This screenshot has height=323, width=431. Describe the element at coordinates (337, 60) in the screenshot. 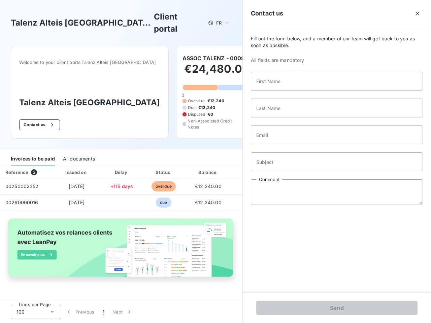

I see `span: All fields are mandatory` at that location.